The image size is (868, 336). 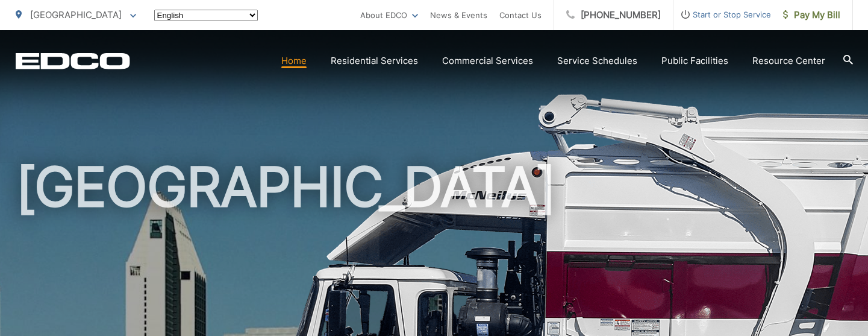 I want to click on a: About EDCO, so click(x=389, y=15).